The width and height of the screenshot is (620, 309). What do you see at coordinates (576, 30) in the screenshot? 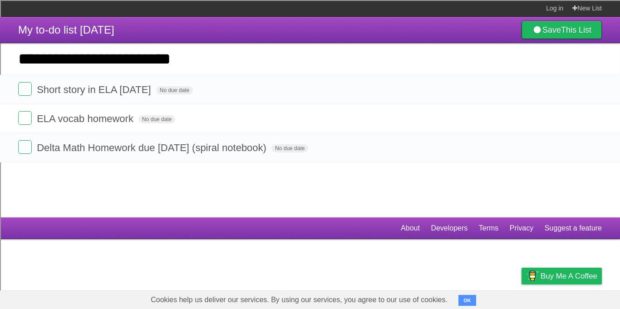
I see `b: This List` at bounding box center [576, 30].